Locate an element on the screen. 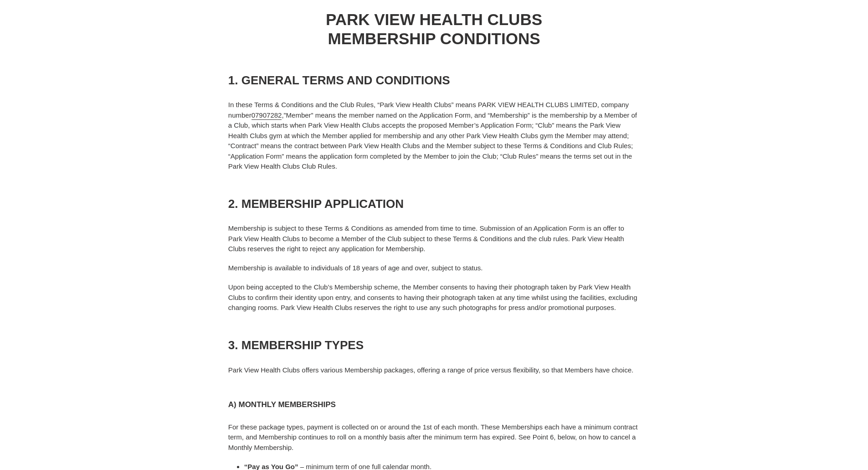 The width and height of the screenshot is (868, 470). p: In these Terms & Conditions and the Club Rules, “Park View Health Clubs” means PARK VIEW HEALTH C... is located at coordinates (434, 136).